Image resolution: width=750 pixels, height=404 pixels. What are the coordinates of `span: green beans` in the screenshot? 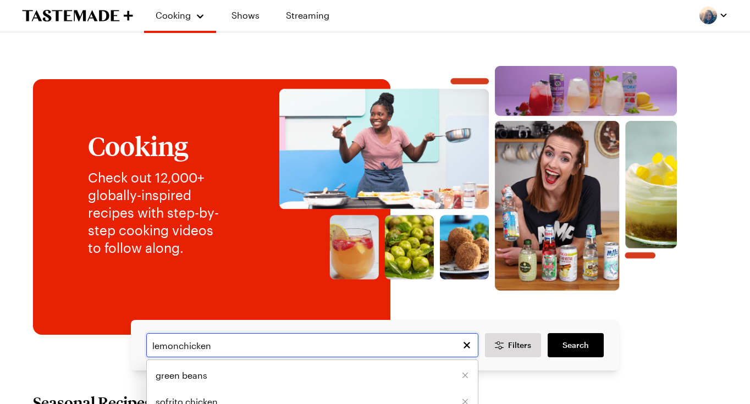 It's located at (181, 376).